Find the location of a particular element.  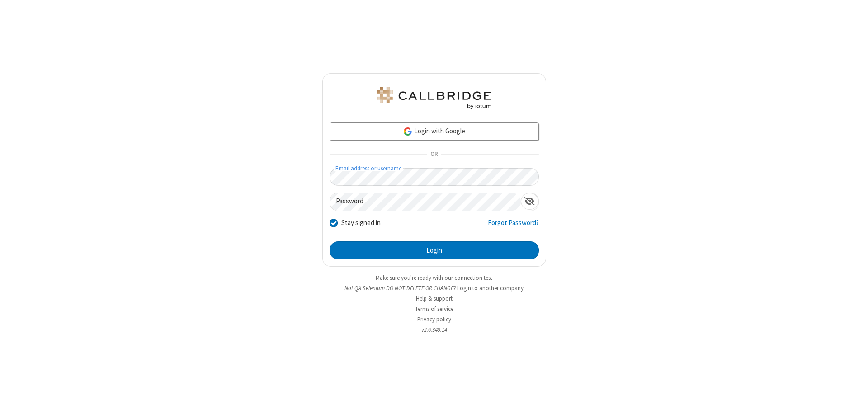

label: Stay signed in is located at coordinates (361, 223).